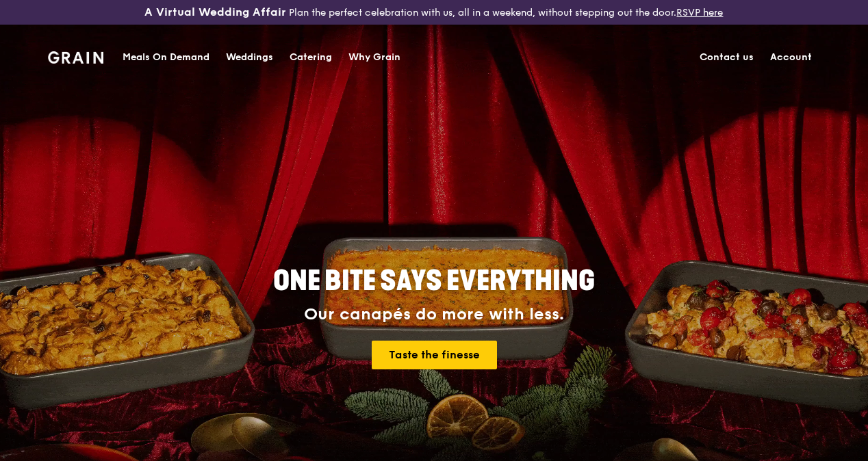 This screenshot has height=461, width=868. Describe the element at coordinates (434, 355) in the screenshot. I see `a: Taste the finesse` at that location.